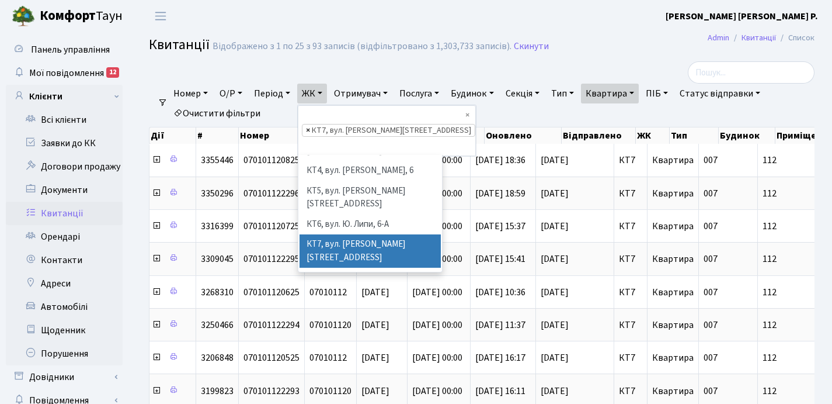 The width and height of the screenshot is (832, 404). I want to click on a: Очистити фільтри, so click(217, 113).